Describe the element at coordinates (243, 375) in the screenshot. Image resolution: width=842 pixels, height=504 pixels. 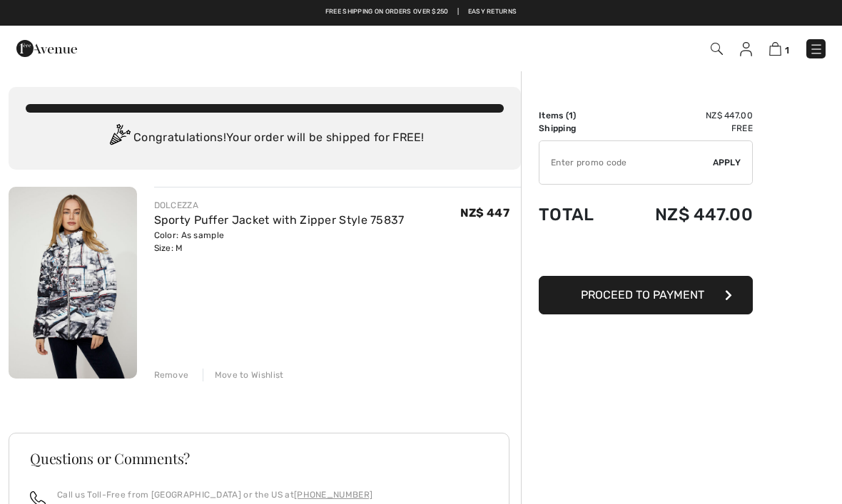
I see `div: Move to Wishlist` at that location.